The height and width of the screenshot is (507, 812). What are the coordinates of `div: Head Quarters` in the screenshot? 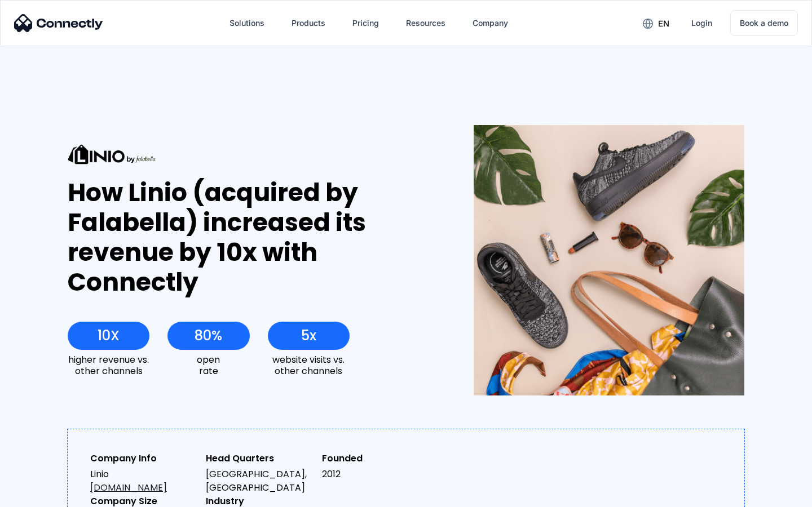 It's located at (259, 459).